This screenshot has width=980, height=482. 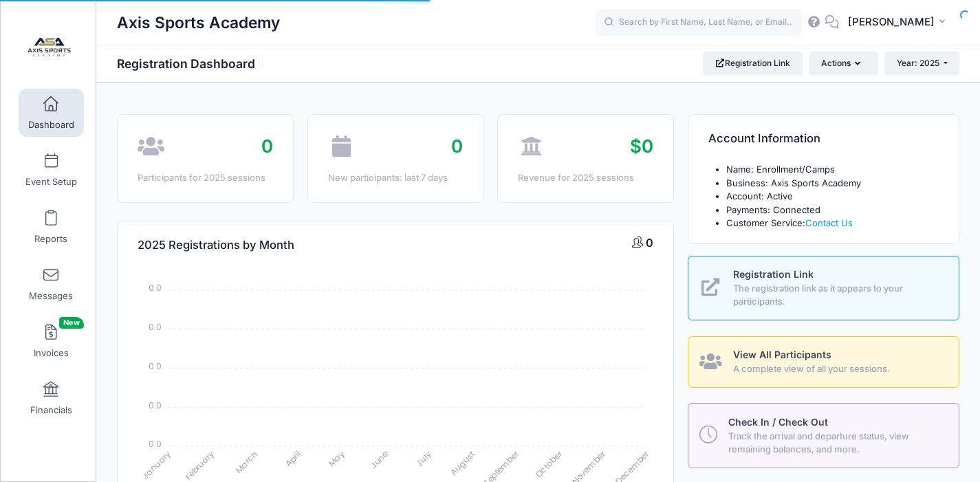 What do you see at coordinates (829, 223) in the screenshot?
I see `a: Contact Us` at bounding box center [829, 223].